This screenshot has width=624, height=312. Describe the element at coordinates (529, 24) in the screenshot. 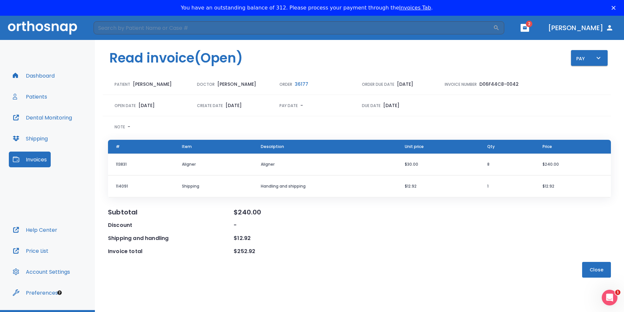

I see `span: 2` at that location.